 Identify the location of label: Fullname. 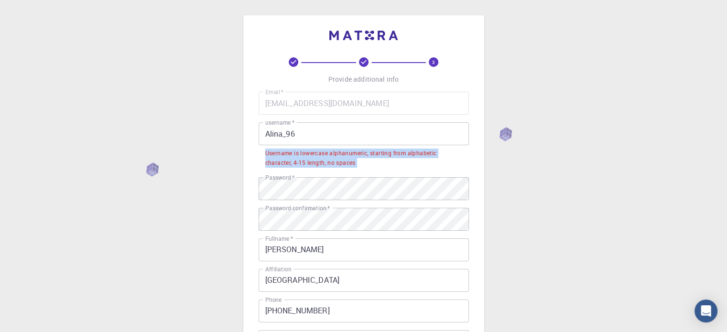
(279, 238).